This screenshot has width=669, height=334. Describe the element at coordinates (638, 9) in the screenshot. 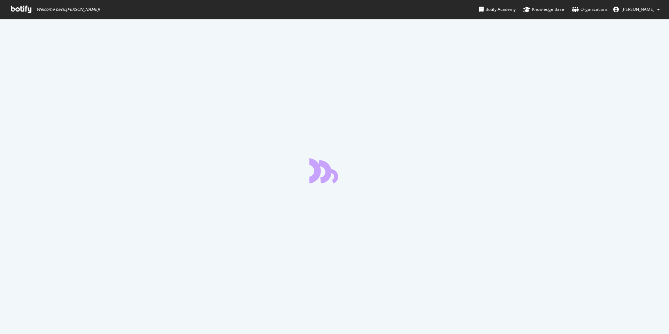

I see `span: Mert Bilgiç` at that location.